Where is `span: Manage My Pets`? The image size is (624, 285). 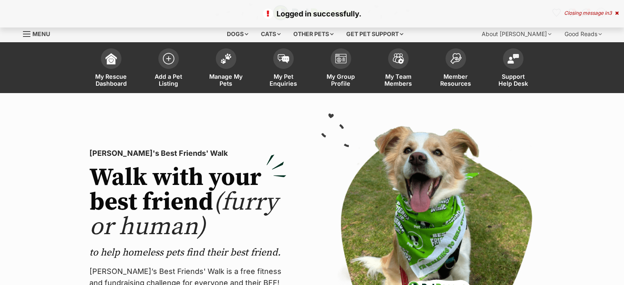
span: Manage My Pets is located at coordinates (226, 80).